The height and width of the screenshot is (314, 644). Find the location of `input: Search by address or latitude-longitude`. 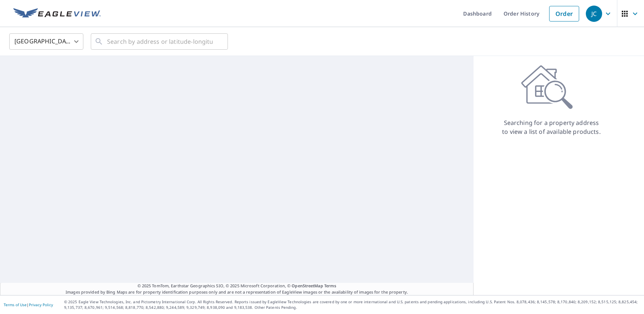

input: Search by address or latitude-longitude is located at coordinates (160, 42).